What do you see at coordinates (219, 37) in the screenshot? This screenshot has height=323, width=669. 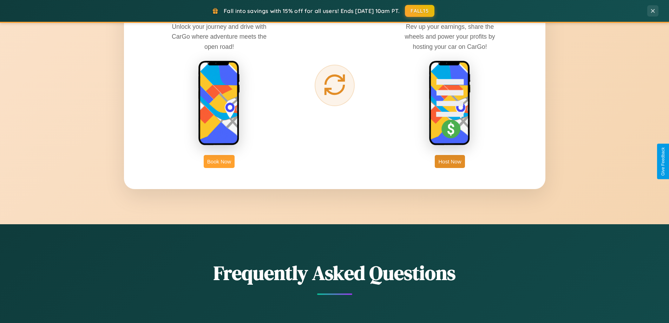 I see `p: Unlock your journey and drive with CarGo where adventure meets the open road!` at bounding box center [219, 37].